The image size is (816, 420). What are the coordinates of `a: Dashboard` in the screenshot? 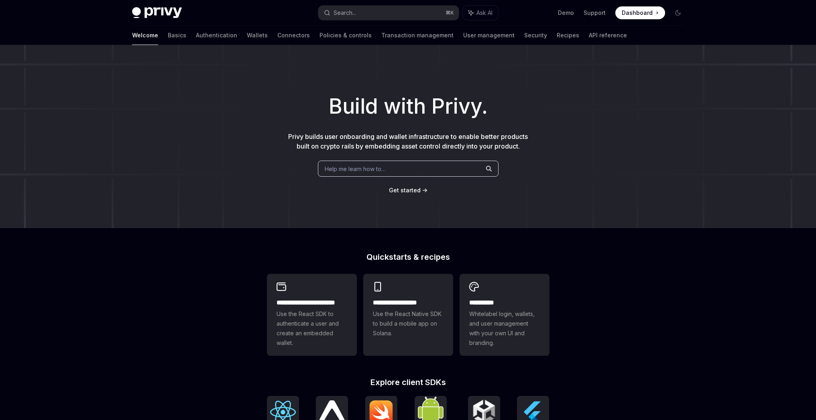 It's located at (640, 13).